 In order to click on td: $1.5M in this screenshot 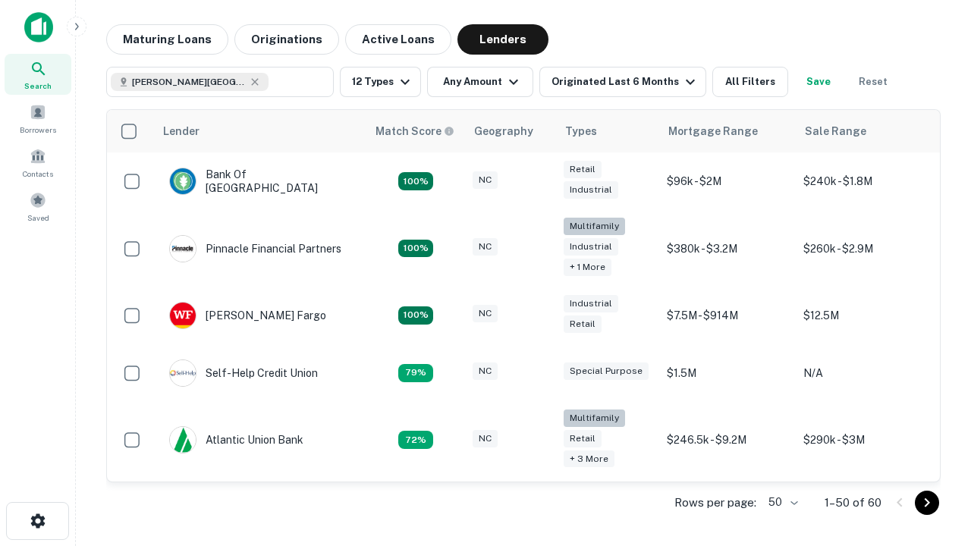, I will do `click(727, 373)`.